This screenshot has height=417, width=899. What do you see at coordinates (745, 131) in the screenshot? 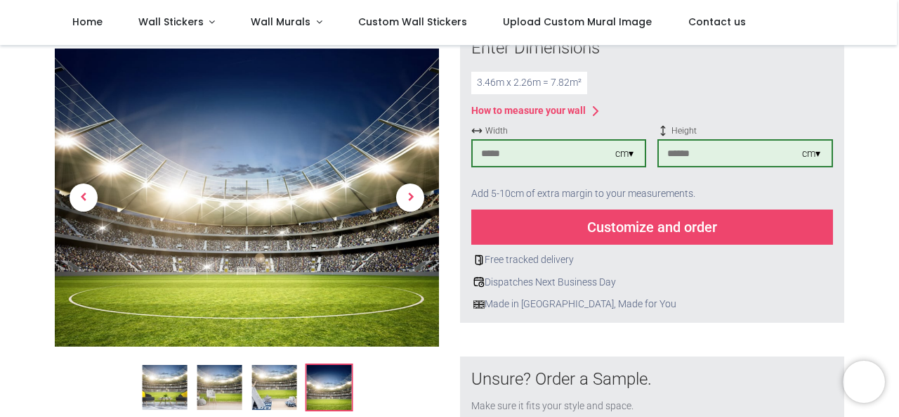
I see `span: Height` at bounding box center [745, 131].